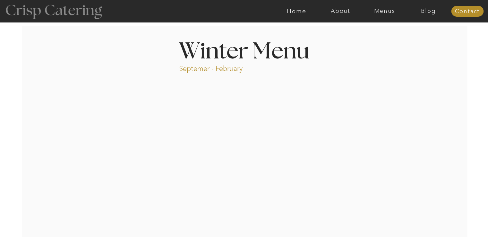  What do you see at coordinates (428, 11) in the screenshot?
I see `nav: Blog` at bounding box center [428, 11].